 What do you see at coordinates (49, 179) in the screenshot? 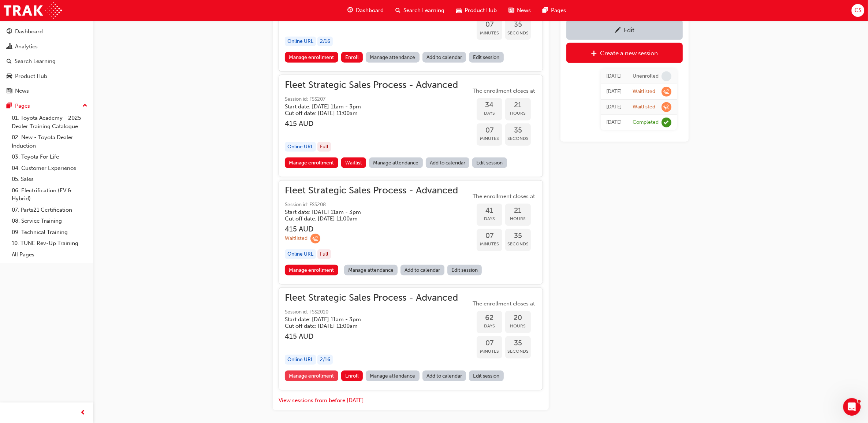
I see `a: 05. Sales` at bounding box center [49, 179].